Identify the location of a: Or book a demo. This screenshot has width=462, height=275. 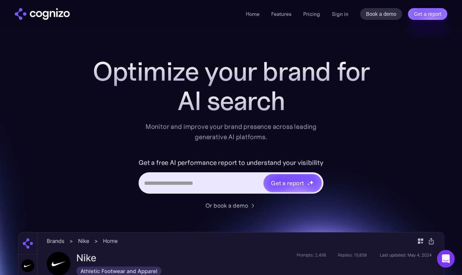
(231, 205).